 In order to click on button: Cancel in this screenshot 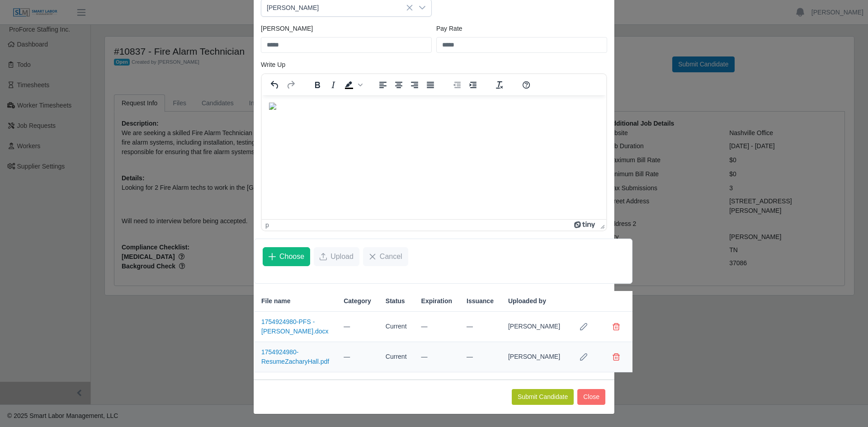, I will do `click(386, 257)`.